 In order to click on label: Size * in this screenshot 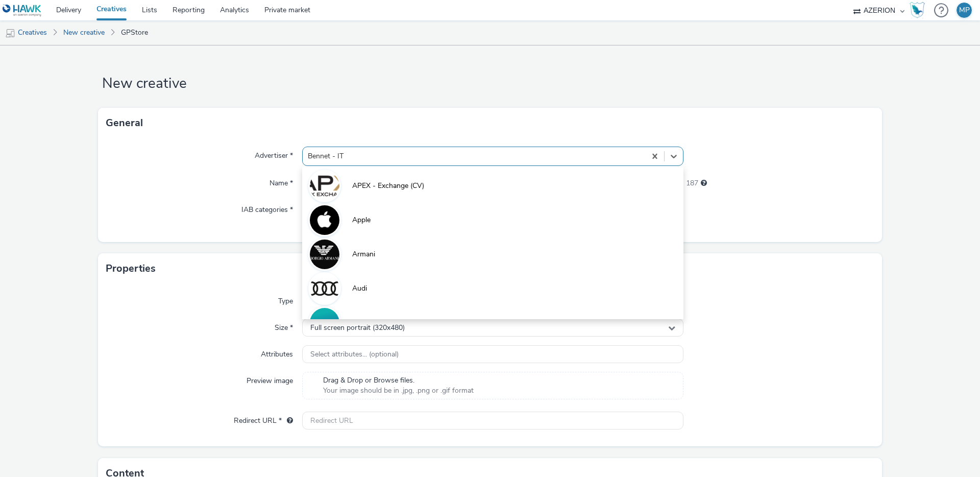, I will do `click(284, 326)`.